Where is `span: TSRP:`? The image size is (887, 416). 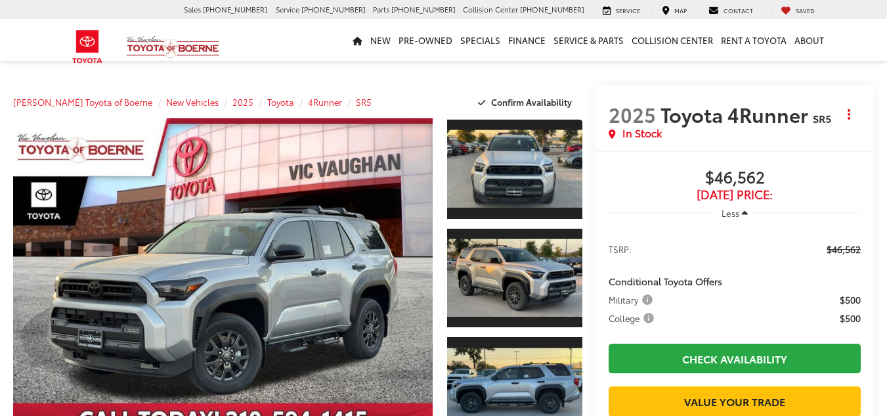 span: TSRP: is located at coordinates (620, 249).